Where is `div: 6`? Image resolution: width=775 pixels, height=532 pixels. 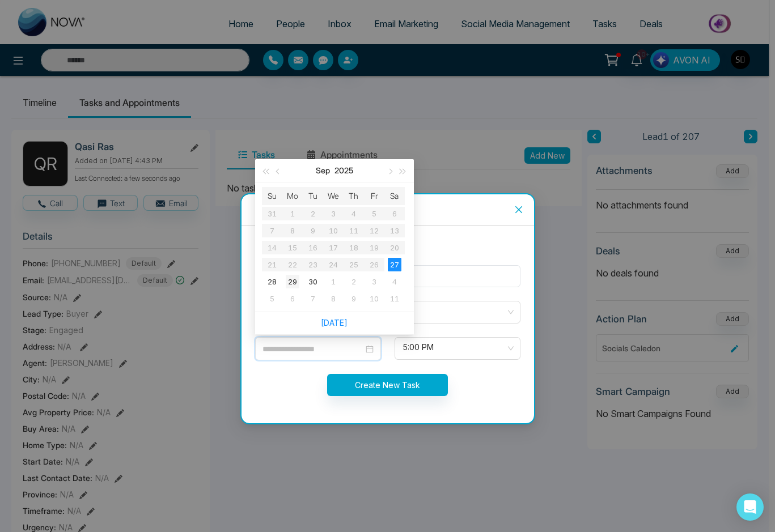
div: 6 is located at coordinates (293, 298).